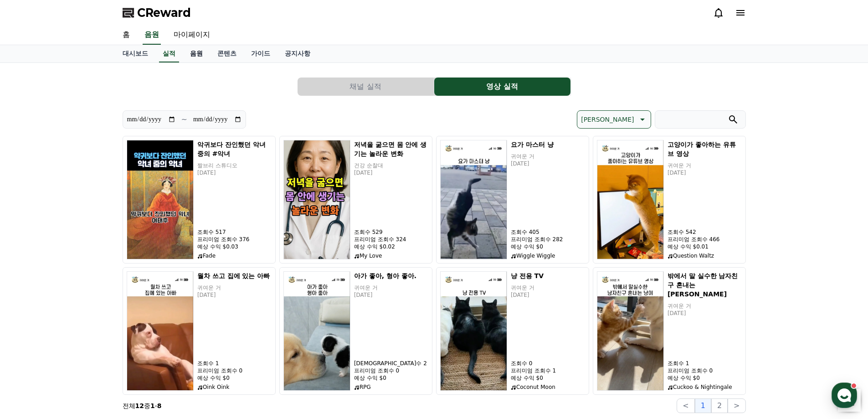 This screenshot has height=419, width=868. Describe the element at coordinates (502, 87) in the screenshot. I see `a: 영상 실적` at that location.